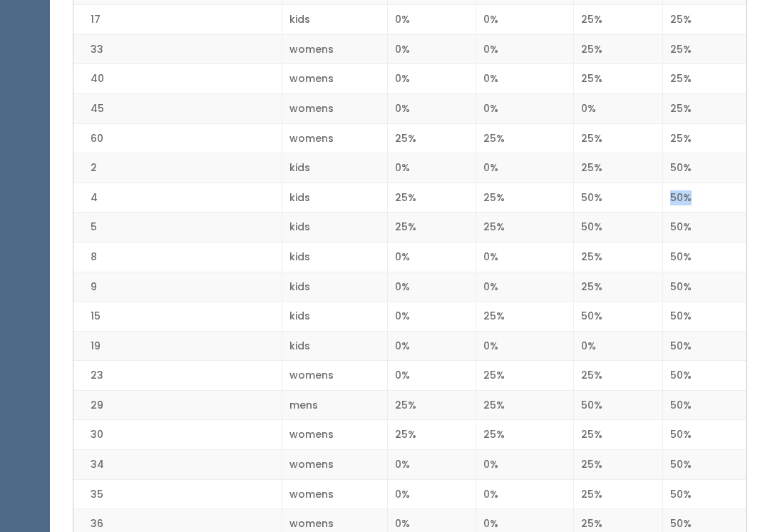 The image size is (770, 532). Describe the element at coordinates (178, 464) in the screenshot. I see `td: 34` at that location.